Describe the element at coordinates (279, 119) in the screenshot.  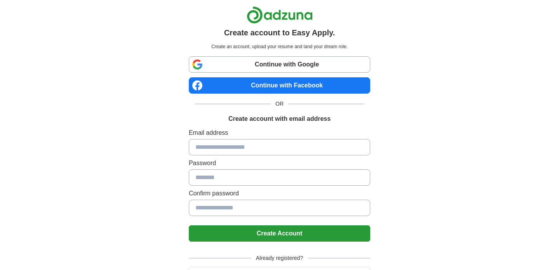
I see `h1: Create account with email address` at that location.